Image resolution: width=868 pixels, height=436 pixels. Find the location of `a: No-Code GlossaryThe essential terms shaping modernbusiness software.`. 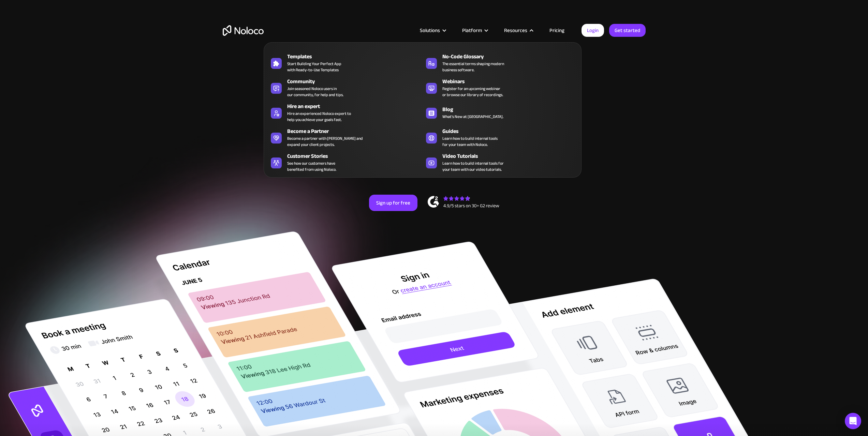

a: No-Code GlossaryThe essential terms shaping modernbusiness software. is located at coordinates (500, 62).